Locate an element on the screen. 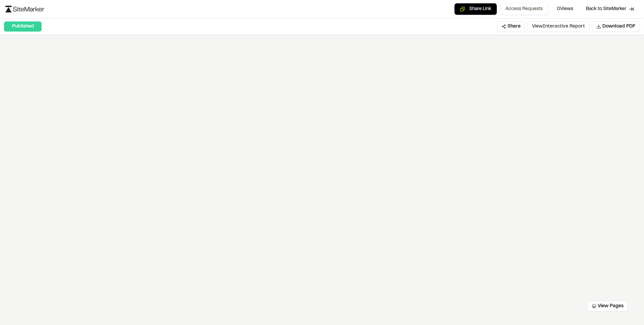  span: 0 Views is located at coordinates (565, 9).